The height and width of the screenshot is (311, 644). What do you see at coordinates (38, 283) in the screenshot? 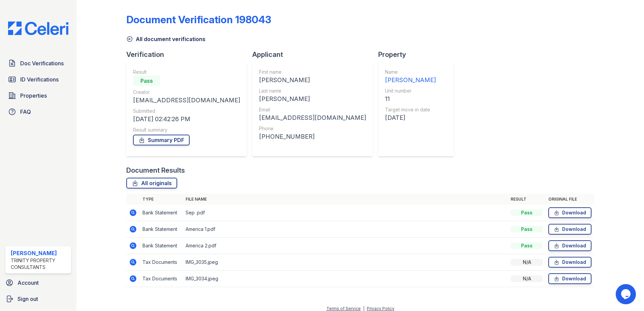
I see `a: Account` at bounding box center [38, 283].